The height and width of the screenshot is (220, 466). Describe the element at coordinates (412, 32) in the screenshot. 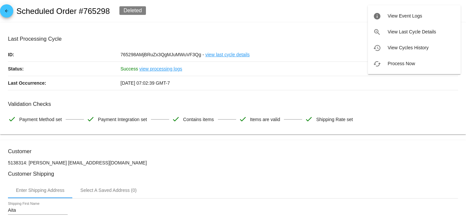

I see `span: View Last Cycle Details` at that location.